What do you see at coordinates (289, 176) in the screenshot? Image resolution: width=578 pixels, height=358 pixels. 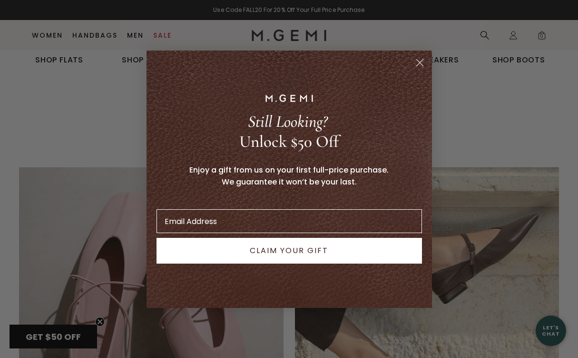 I see `span: Enjoy a gift from us on your first full-price purchase. We guarantee it won’t be your last.` at bounding box center [289, 176].